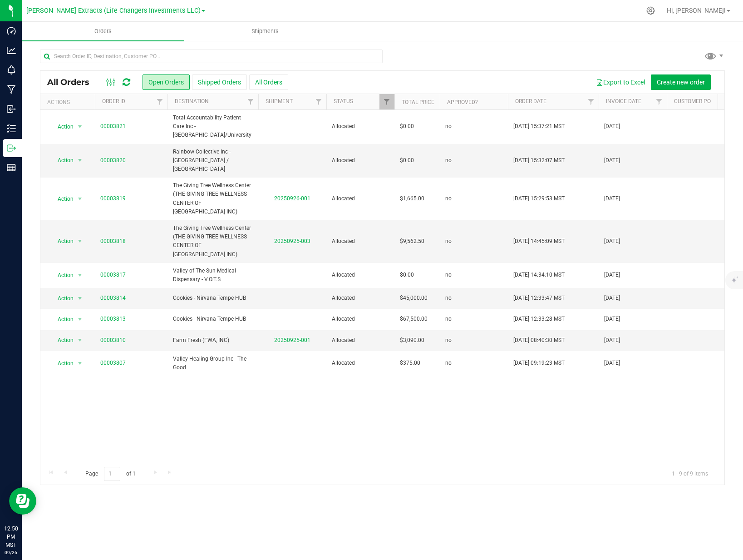  Describe the element at coordinates (265, 31) in the screenshot. I see `span: Shipments` at that location.